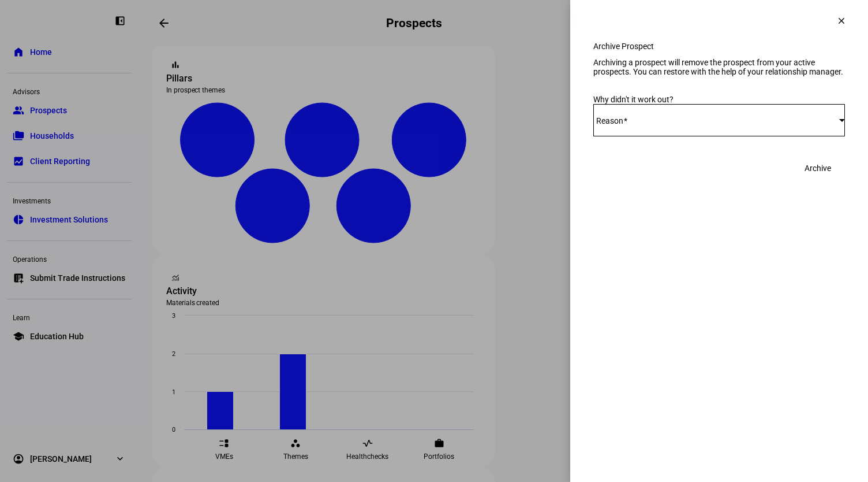 The image size is (868, 482). I want to click on mat-icon: clear, so click(841, 21).